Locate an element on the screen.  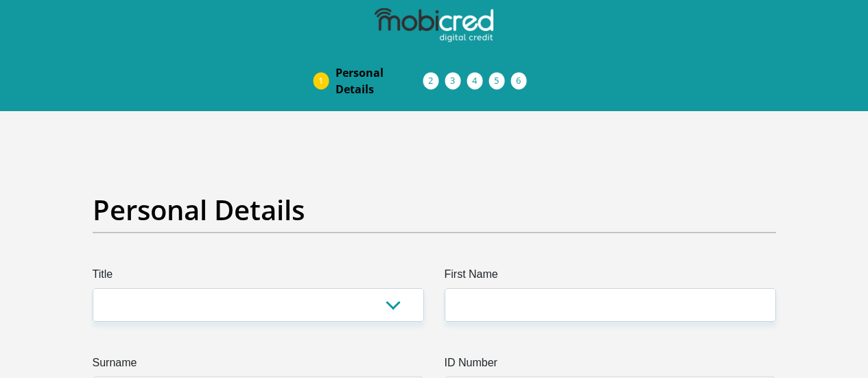
label: First Name is located at coordinates (610, 278).